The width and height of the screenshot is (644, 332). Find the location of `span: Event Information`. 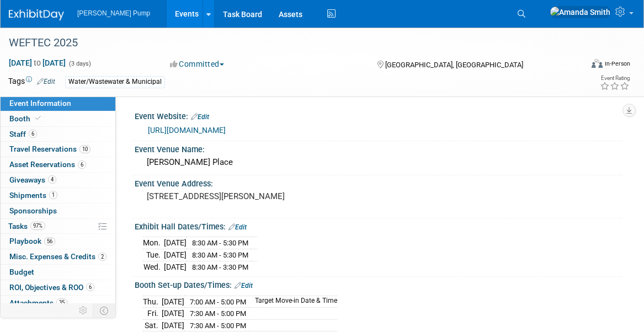

span: Event Information is located at coordinates (41, 103).